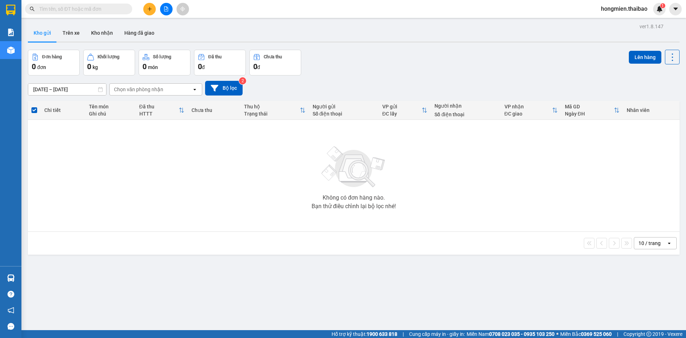 The width and height of the screenshot is (686, 338). What do you see at coordinates (589, 106) in the screenshot?
I see `div: Mã GD` at bounding box center [589, 106].